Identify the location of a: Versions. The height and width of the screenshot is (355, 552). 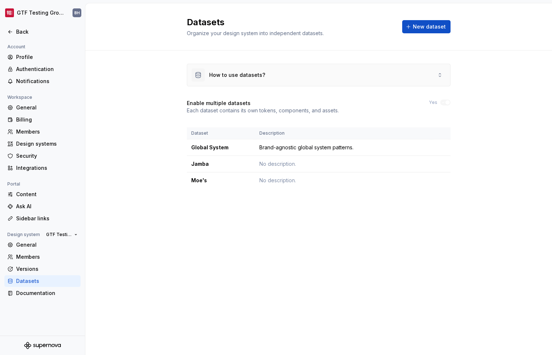
(42, 269).